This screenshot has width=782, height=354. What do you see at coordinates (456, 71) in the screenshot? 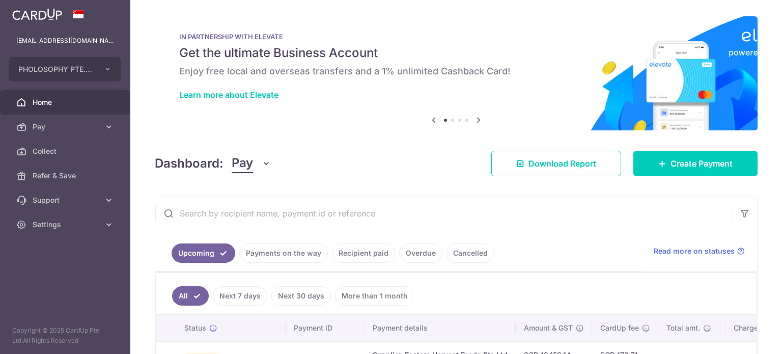
I see `h6: Enjoy free local and overseas transfers and a 1% unlimited Cashback Card!` at bounding box center [456, 71].